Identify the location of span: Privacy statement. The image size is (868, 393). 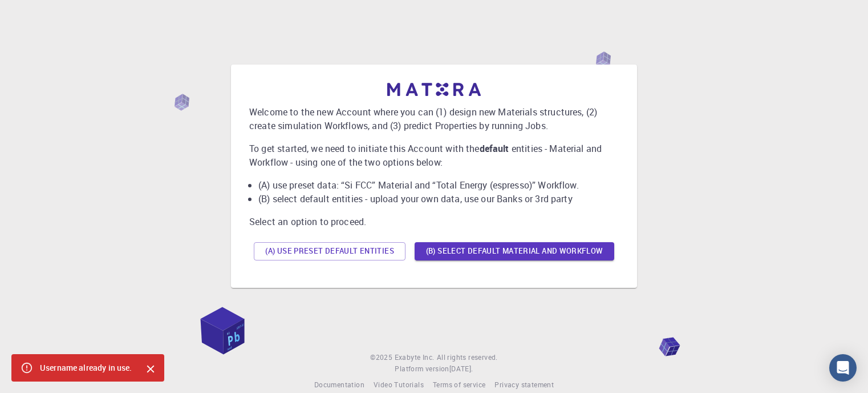
(524, 384).